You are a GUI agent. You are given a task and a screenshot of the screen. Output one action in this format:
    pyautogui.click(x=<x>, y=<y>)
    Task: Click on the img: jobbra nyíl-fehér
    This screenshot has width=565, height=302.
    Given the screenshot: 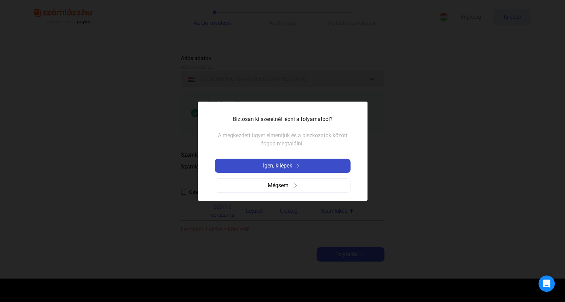 What is the action you would take?
    pyautogui.click(x=298, y=166)
    